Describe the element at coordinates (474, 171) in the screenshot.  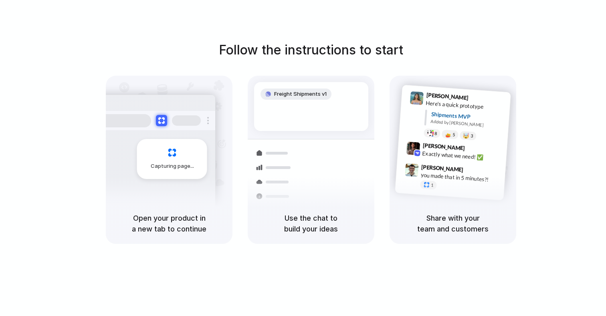
I see `span: 9:47 AM` at that location.